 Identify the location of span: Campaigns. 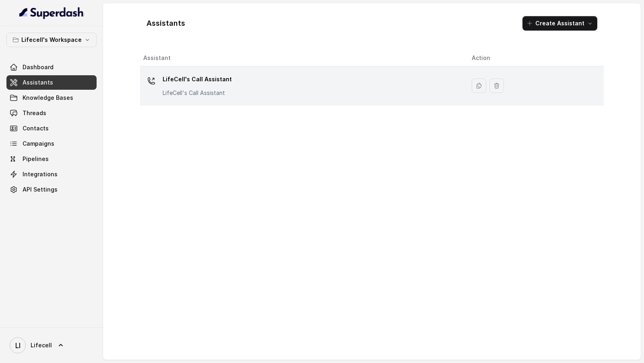
(38, 144).